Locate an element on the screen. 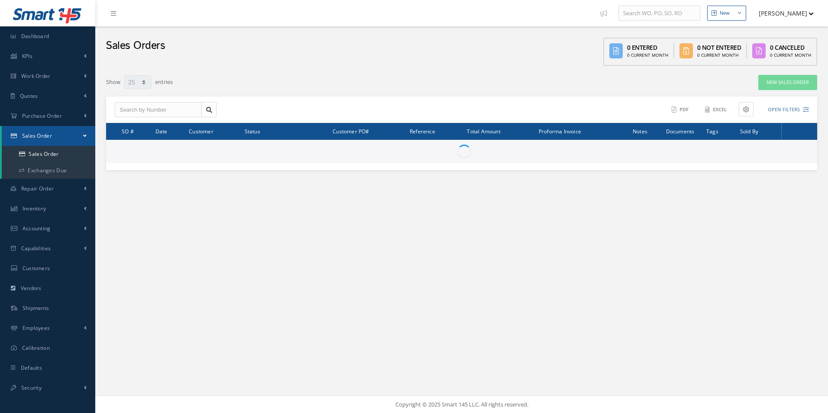 The height and width of the screenshot is (413, 828). span: Total Amount is located at coordinates (483, 131).